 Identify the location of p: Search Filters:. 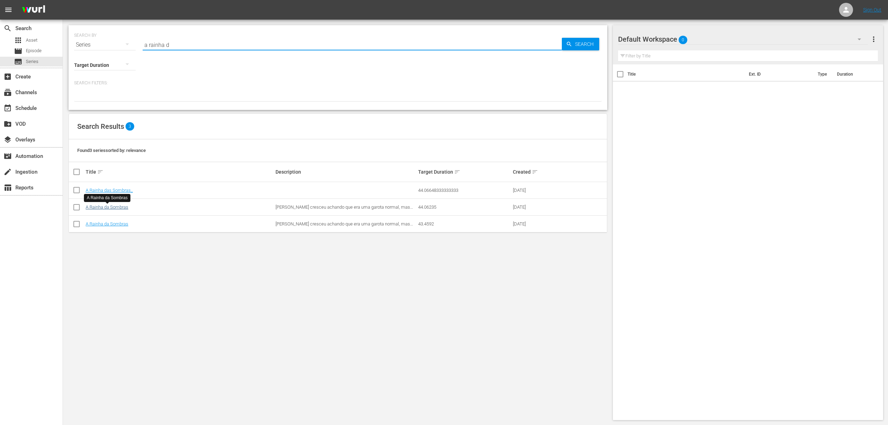
(338, 83).